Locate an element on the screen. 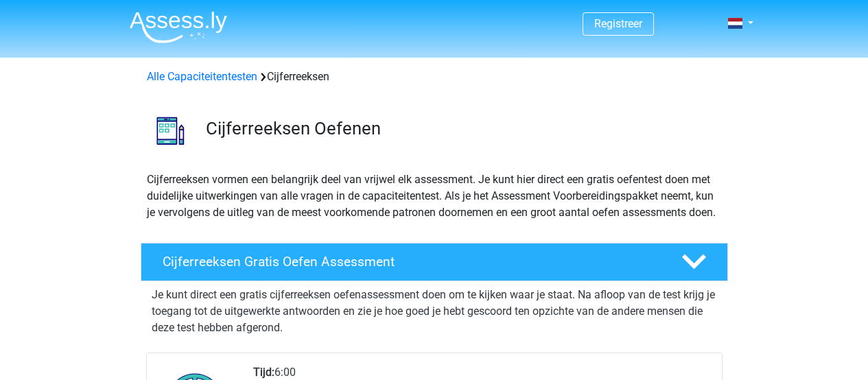  b: Tijd: is located at coordinates (263, 372).